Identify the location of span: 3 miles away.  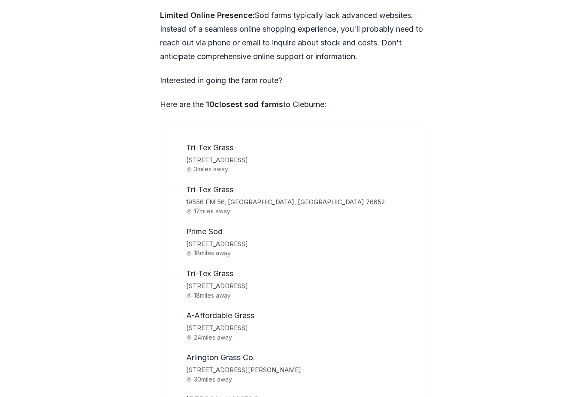
(300, 168).